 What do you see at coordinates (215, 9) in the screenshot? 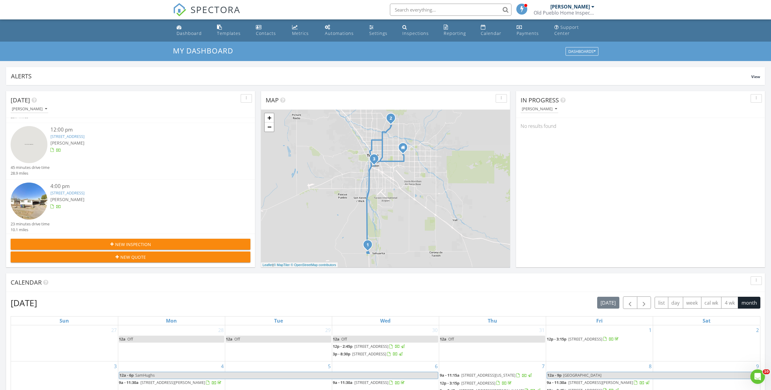
I see `span: SPECTORA` at bounding box center [215, 9].